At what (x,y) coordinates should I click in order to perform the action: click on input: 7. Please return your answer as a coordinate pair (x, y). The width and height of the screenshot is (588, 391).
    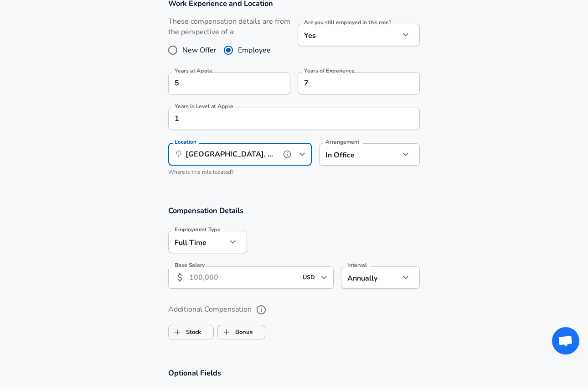
    Looking at the image, I should click on (348, 83).